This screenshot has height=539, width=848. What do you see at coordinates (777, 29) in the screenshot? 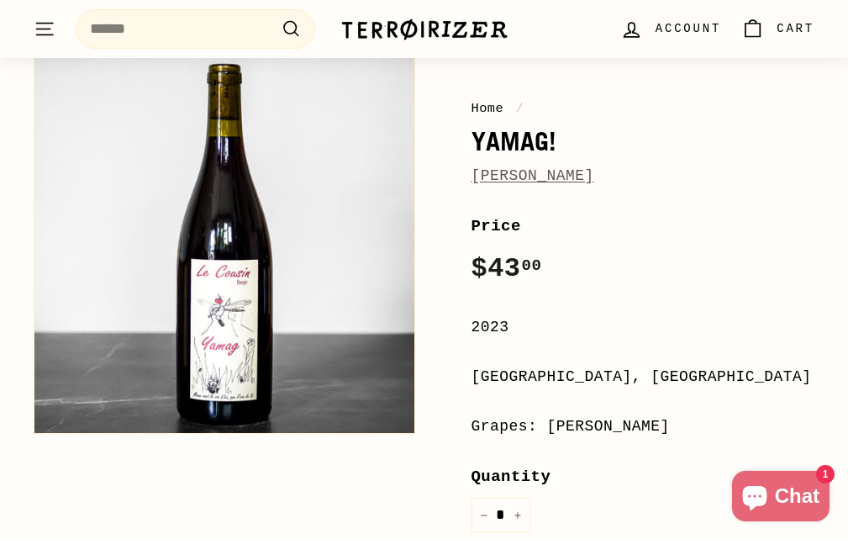
I see `a: Cart` at bounding box center [777, 29].